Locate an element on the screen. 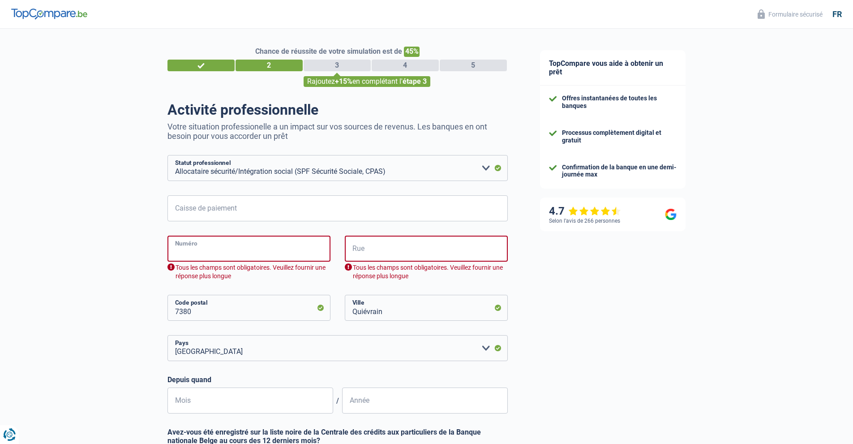 This screenshot has height=444, width=853. span: +15% is located at coordinates (344, 81).